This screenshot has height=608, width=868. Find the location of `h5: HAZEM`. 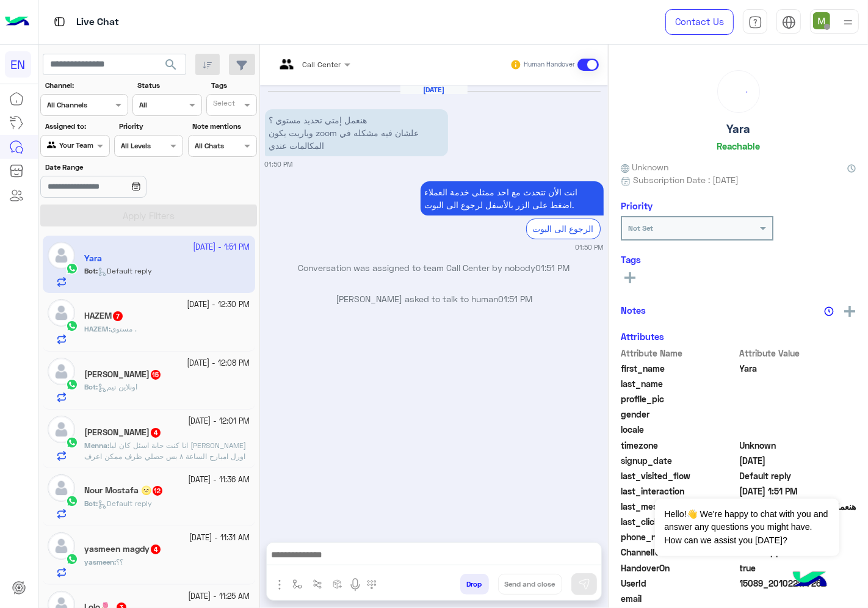

h5: HAZEM is located at coordinates (104, 316).